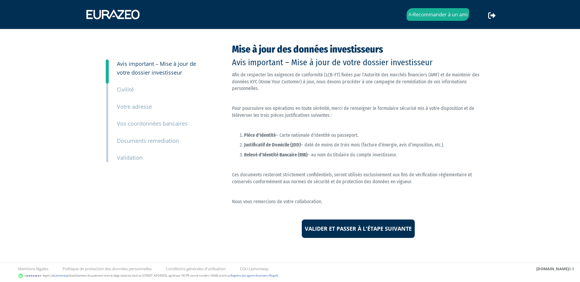 The height and width of the screenshot is (282, 580). Describe the element at coordinates (364, 145) in the screenshot. I see `p: – daté de moins de trois mois (facture d’énergie, avis d’imposition, etc.).` at that location.